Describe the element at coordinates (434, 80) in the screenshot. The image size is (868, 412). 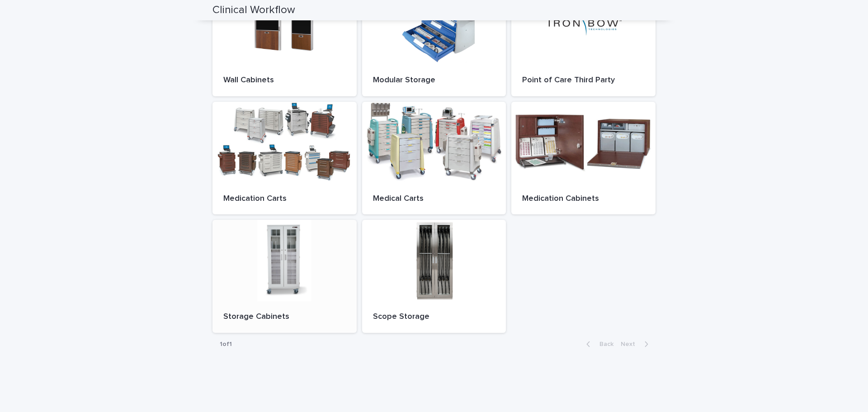
I see `p: Modular Storage` at that location.